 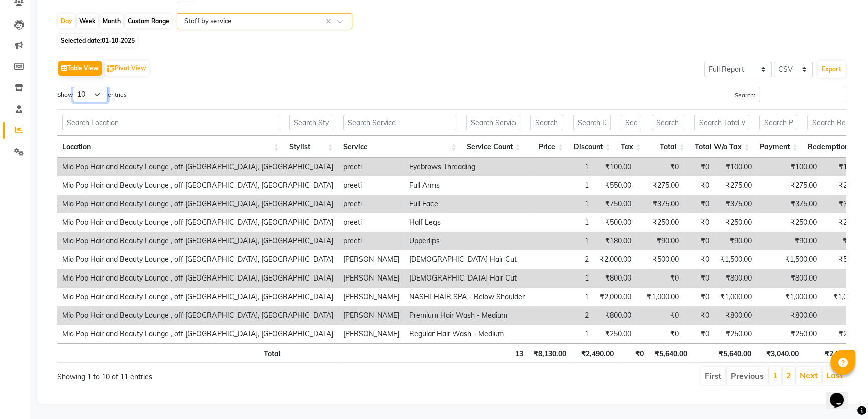 I want to click on div: Custom Range, so click(x=149, y=21).